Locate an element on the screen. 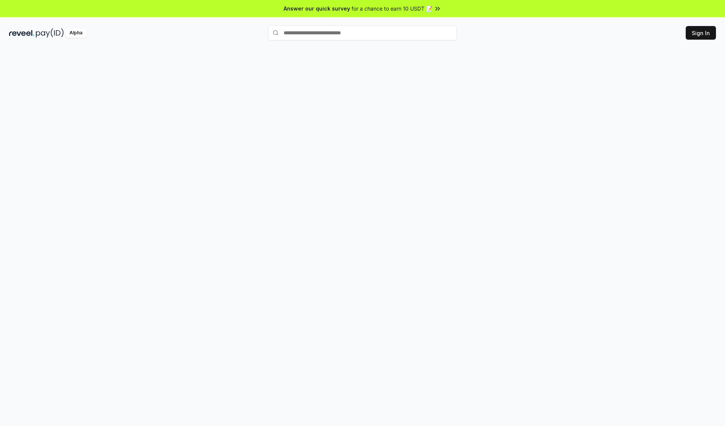 This screenshot has height=426, width=725. img: reveel_dark is located at coordinates (22, 33).